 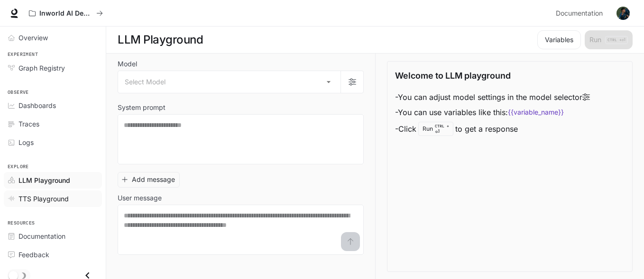 I want to click on span: Overview, so click(x=33, y=37).